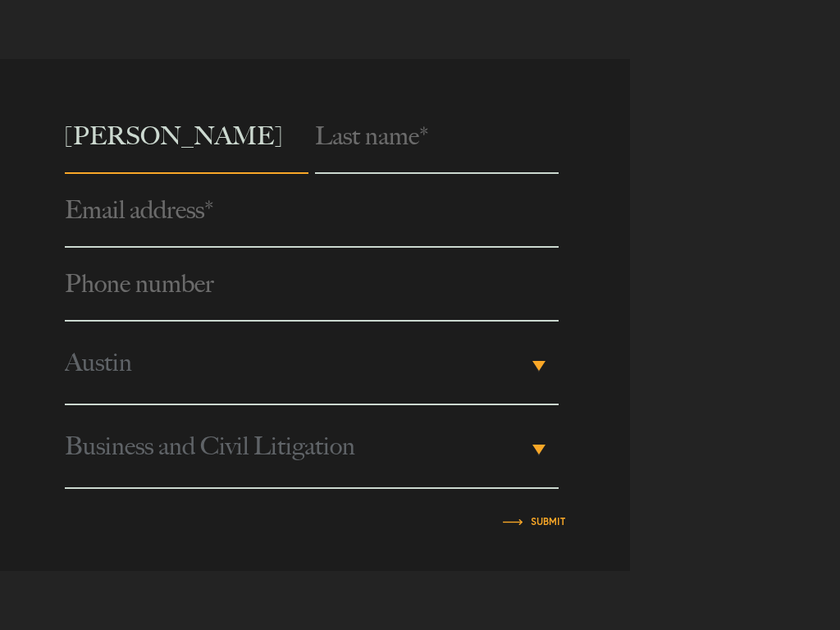 The width and height of the screenshot is (840, 630). Describe the element at coordinates (296, 362) in the screenshot. I see `span: Austin` at that location.